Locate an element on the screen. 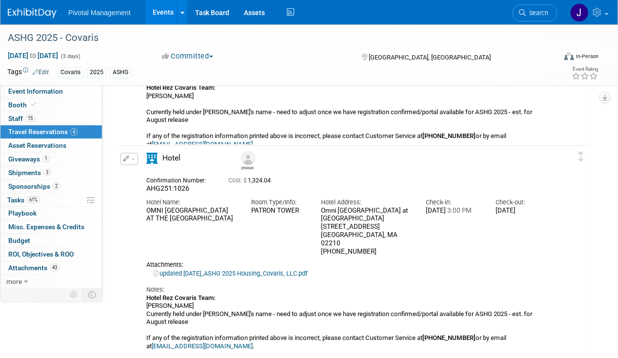 The width and height of the screenshot is (618, 358). span: 4 is located at coordinates (74, 132).